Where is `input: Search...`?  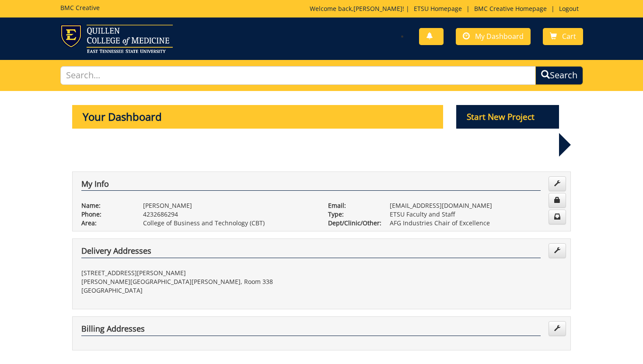 input: Search... is located at coordinates (298, 75).